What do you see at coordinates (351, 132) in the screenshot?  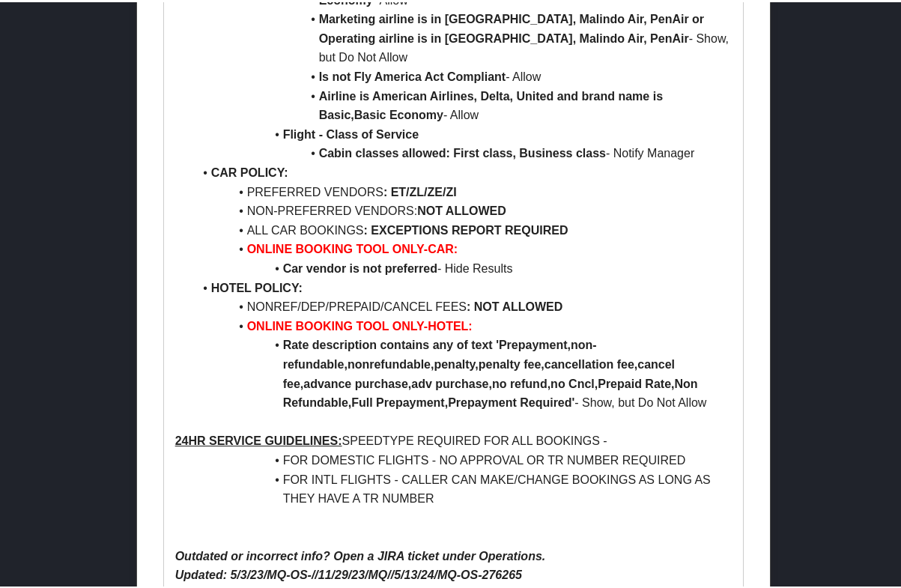 I see `strong: Flight - Class of Service` at bounding box center [351, 132].